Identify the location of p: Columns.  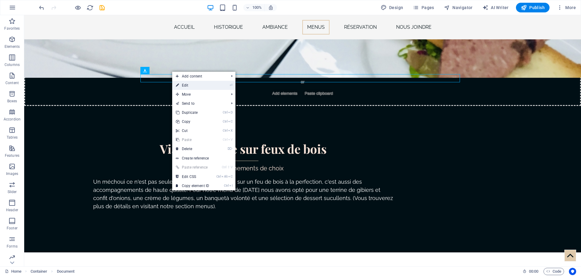
(12, 65).